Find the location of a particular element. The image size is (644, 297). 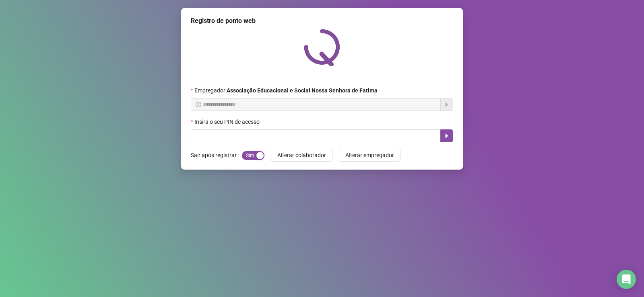

div: Open Intercom Messenger is located at coordinates (626, 279).